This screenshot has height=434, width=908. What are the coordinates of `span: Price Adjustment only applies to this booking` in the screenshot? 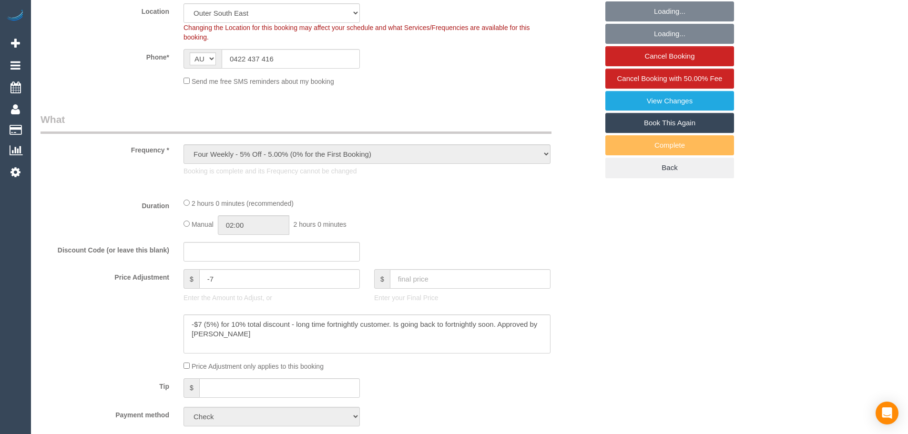 It's located at (257, 367).